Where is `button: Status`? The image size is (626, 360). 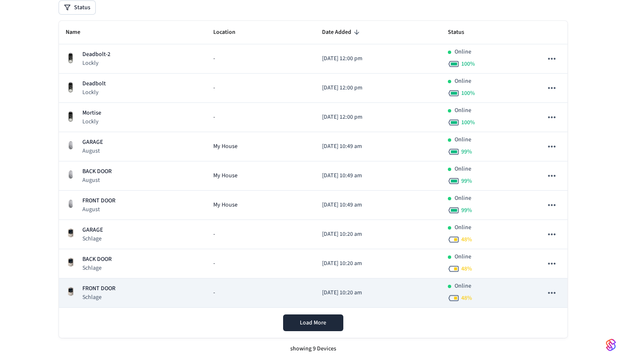
button: Status is located at coordinates (77, 8).